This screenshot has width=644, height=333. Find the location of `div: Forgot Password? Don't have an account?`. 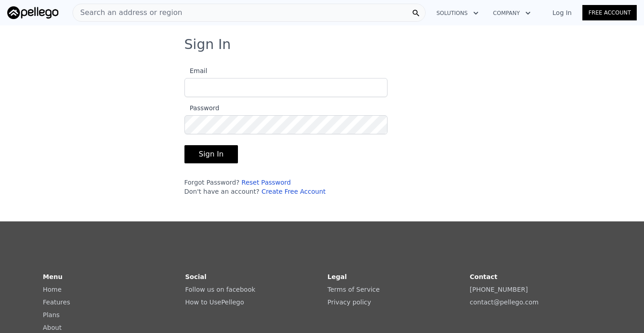

div: Forgot Password? Don't have an account? is located at coordinates (286, 187).